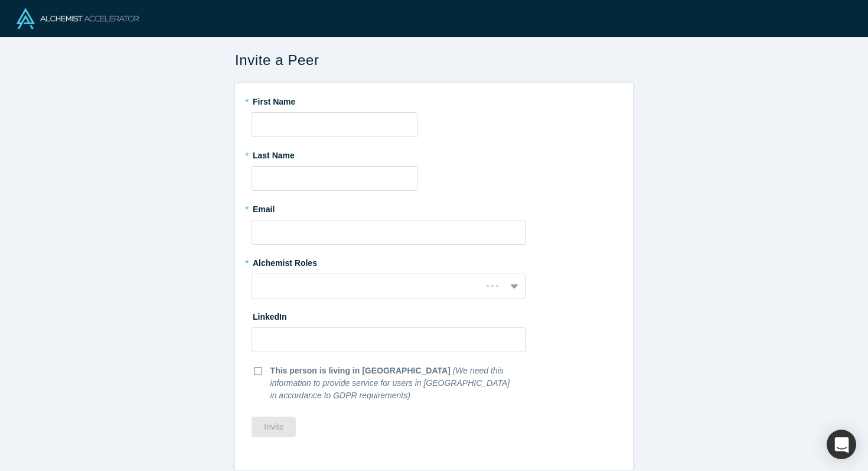  Describe the element at coordinates (434, 207) in the screenshot. I see `label: Email` at that location.